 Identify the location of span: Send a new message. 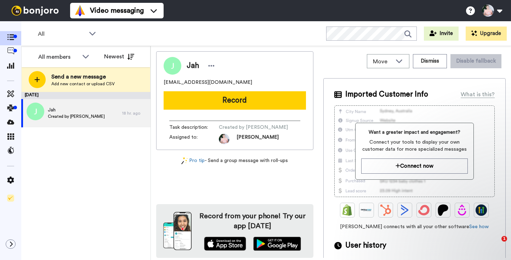
(83, 77).